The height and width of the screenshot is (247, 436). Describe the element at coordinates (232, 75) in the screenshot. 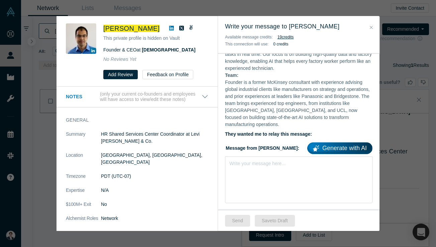

I see `b: Team:` at that location.